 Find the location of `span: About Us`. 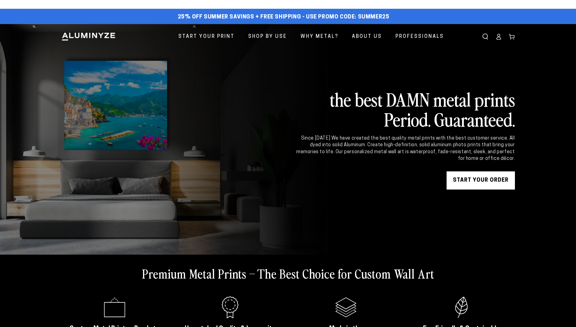

span: About Us is located at coordinates (367, 37).